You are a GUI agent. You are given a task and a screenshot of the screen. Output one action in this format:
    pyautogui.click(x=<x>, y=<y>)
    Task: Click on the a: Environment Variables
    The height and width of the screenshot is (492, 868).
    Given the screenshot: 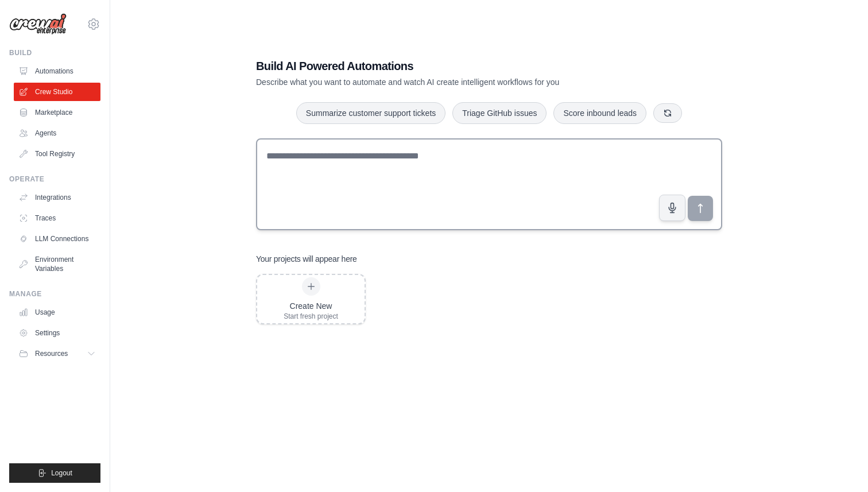 What is the action you would take?
    pyautogui.click(x=57, y=265)
    